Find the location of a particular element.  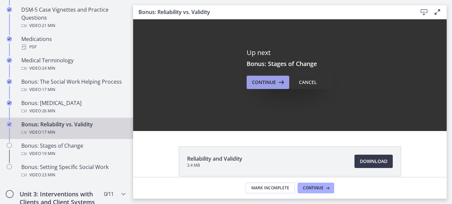

span: 3.4 MB is located at coordinates (215, 165).